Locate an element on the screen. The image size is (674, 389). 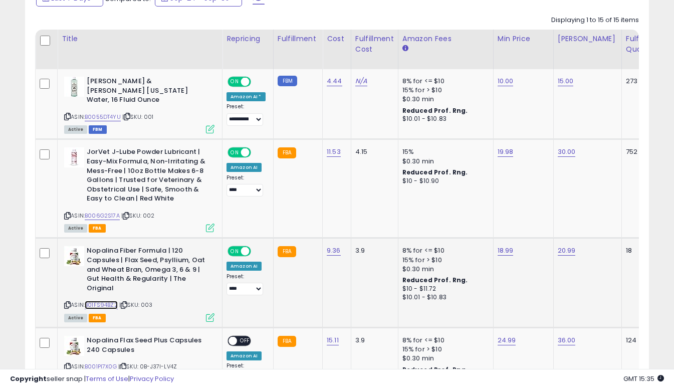
small: Amazon Fees. is located at coordinates (405, 49).